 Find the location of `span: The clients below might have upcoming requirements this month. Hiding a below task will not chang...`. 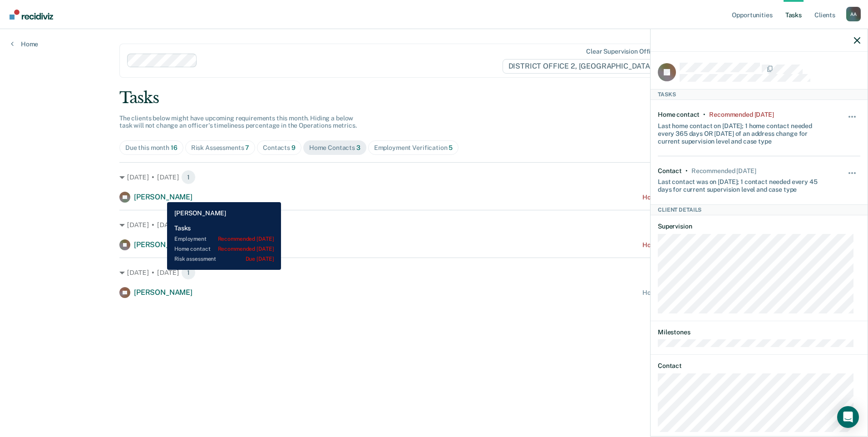

span: The clients below might have upcoming requirements this month. Hiding a below task will not chang... is located at coordinates (238, 122).